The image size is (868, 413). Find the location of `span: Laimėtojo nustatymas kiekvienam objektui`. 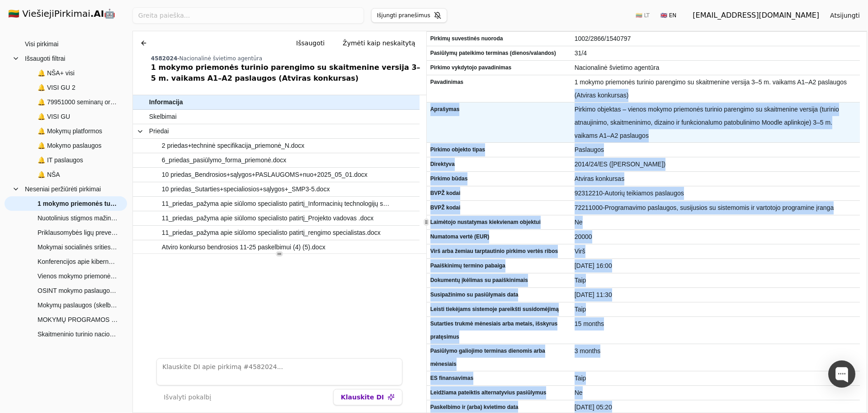

span: Laimėtojo nustatymas kiekvienam objektui is located at coordinates (498, 222).